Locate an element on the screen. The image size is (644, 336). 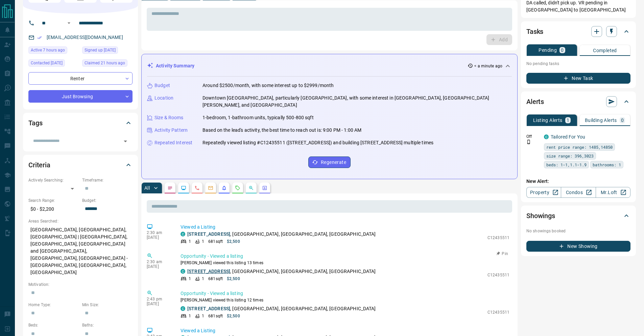
p: No pending tasks is located at coordinates (578, 63).